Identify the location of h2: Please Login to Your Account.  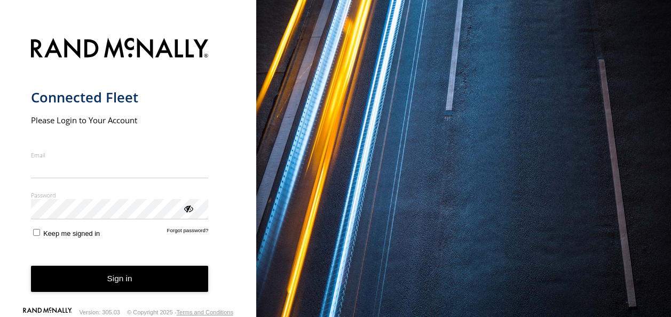
(120, 120).